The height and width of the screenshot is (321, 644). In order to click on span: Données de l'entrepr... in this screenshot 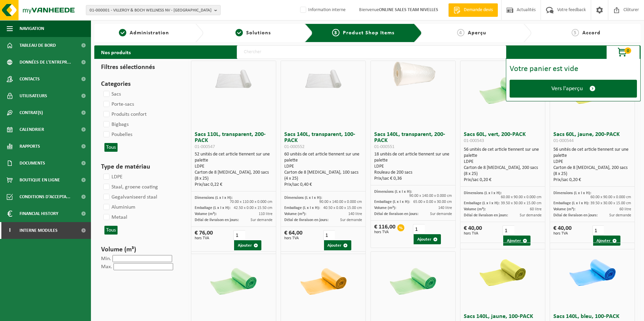, I will do `click(45, 62)`.